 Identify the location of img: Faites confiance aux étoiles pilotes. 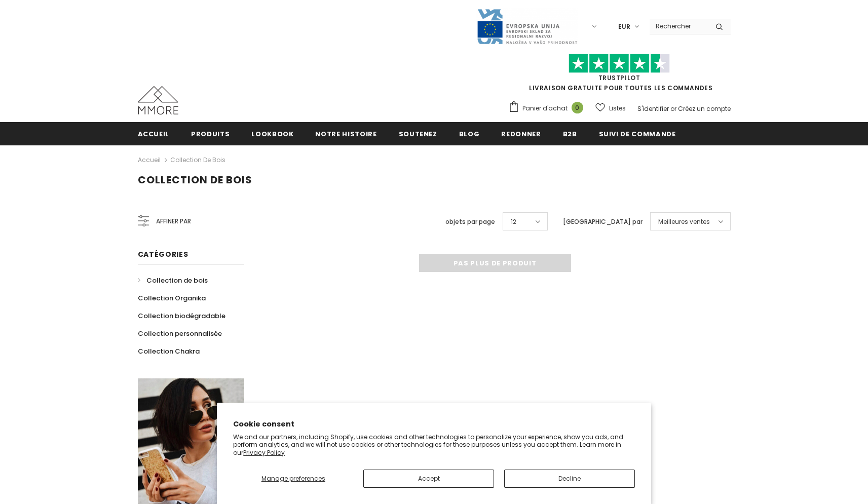
(619, 63).